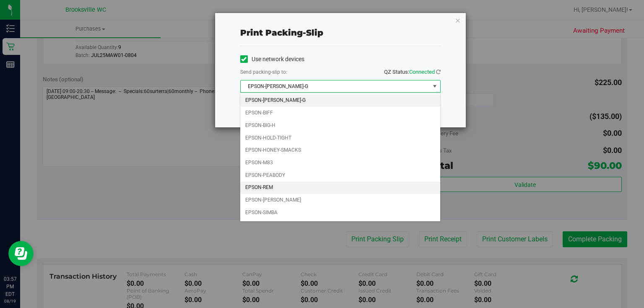 The height and width of the screenshot is (308, 644). I want to click on li: EPSON-SMEE, so click(340, 225).